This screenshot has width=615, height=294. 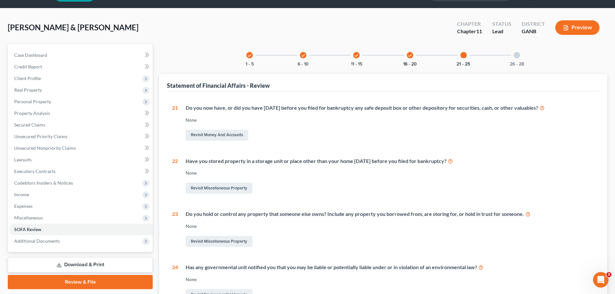 I want to click on div: District, so click(x=534, y=24).